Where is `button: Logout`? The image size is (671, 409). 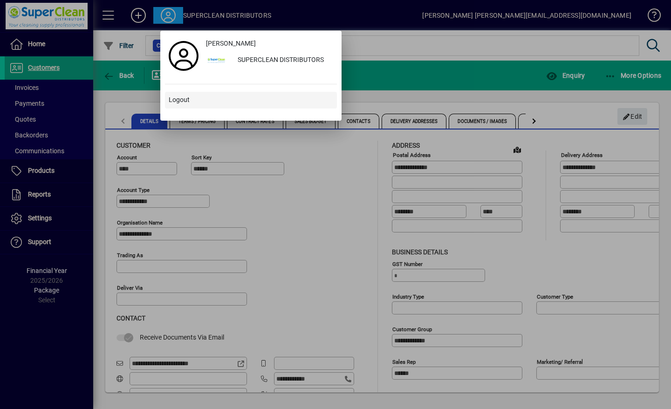
button: Logout is located at coordinates (251, 100).